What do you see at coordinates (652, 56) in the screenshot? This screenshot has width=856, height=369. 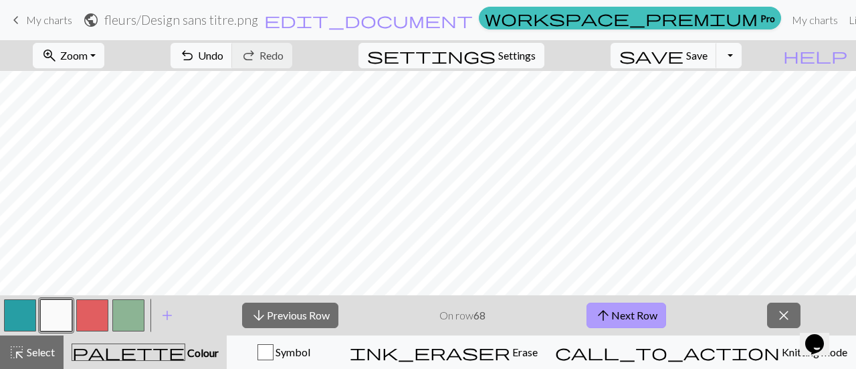 I see `span: save` at bounding box center [652, 56].